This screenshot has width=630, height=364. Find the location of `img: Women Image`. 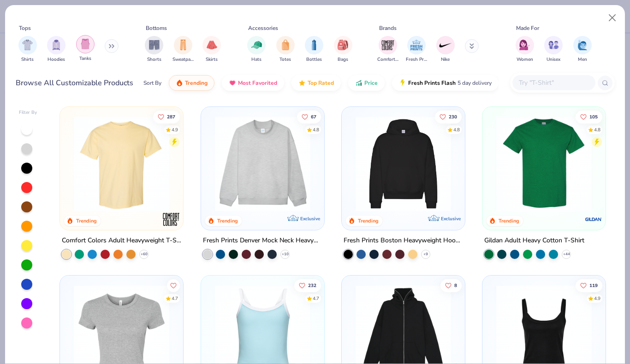

img: Women Image is located at coordinates (524, 45).